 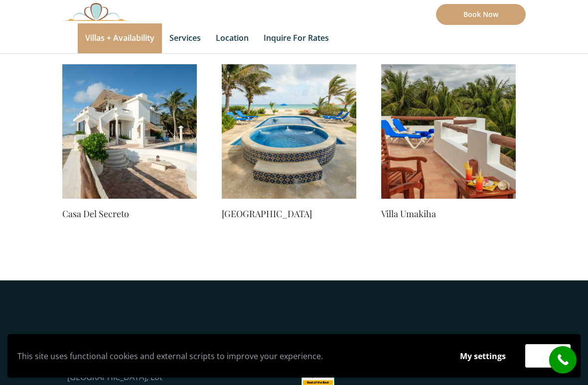 I want to click on a: Villas + Availability, so click(x=120, y=38).